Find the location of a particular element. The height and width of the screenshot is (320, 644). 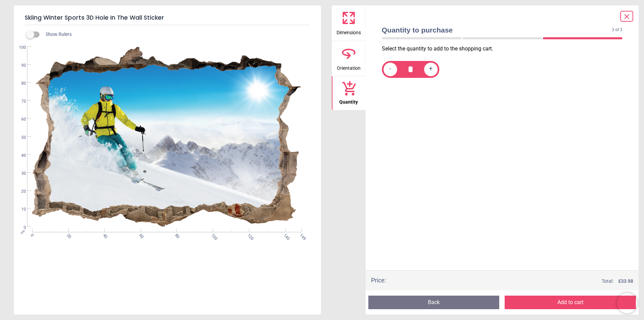

span: 120 is located at coordinates (248, 235).